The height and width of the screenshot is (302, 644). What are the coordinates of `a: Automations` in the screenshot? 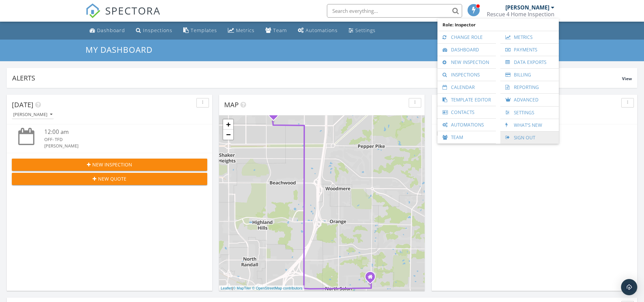 It's located at (467, 125).